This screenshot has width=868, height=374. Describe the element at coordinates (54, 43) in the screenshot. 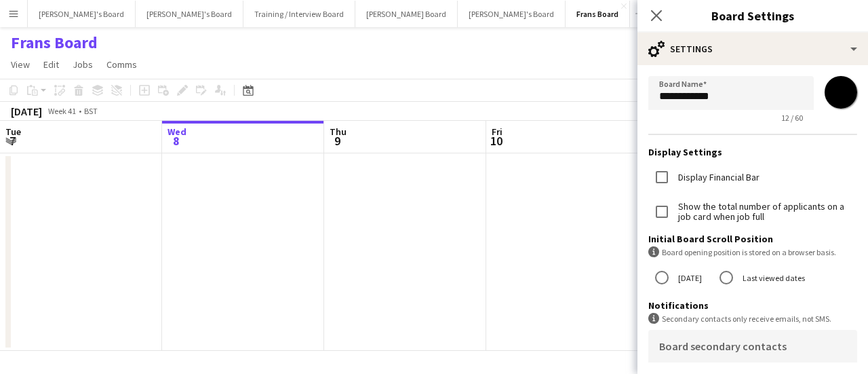

I see `h1: Frans Board` at that location.